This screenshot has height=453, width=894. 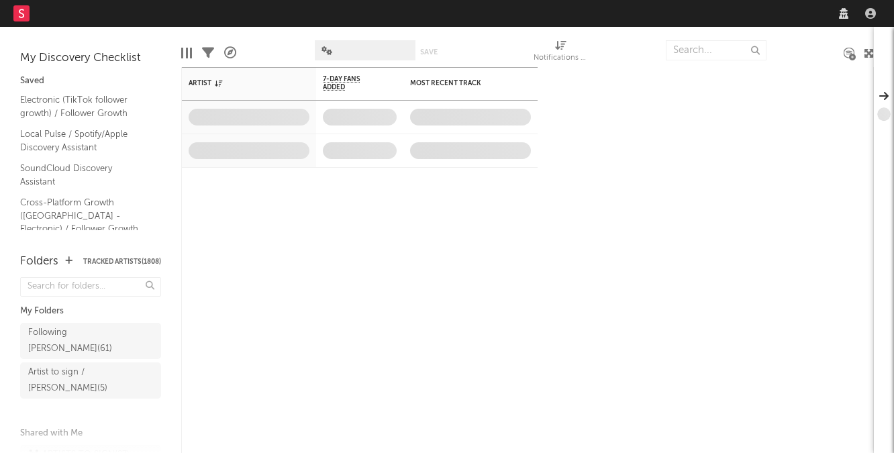 I want to click on div: My Discovery Checklist, so click(x=91, y=58).